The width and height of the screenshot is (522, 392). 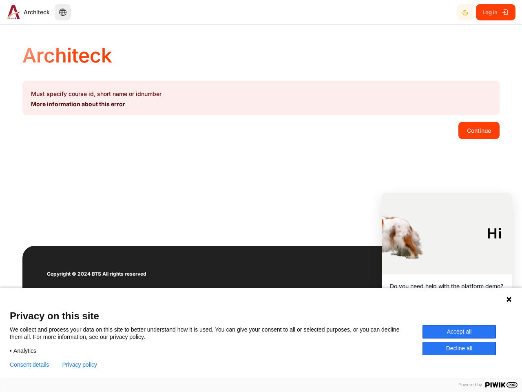 What do you see at coordinates (78, 104) in the screenshot?
I see `a: More information about this error` at bounding box center [78, 104].